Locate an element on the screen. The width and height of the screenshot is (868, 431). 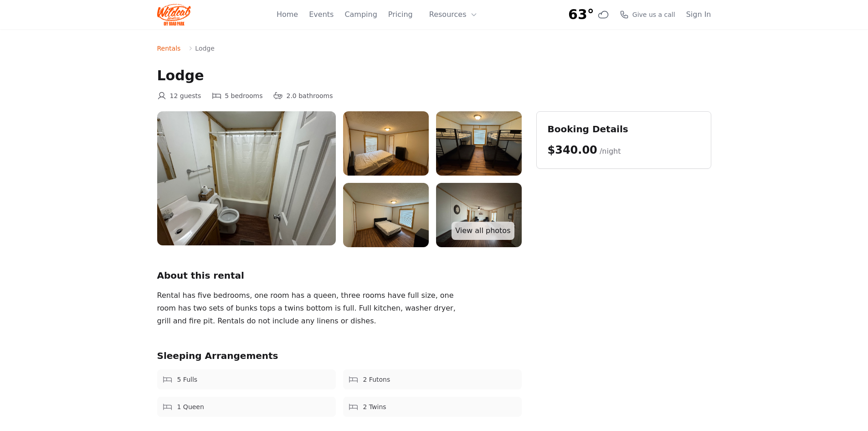
img: lodge%2012.jpg is located at coordinates (479, 143).